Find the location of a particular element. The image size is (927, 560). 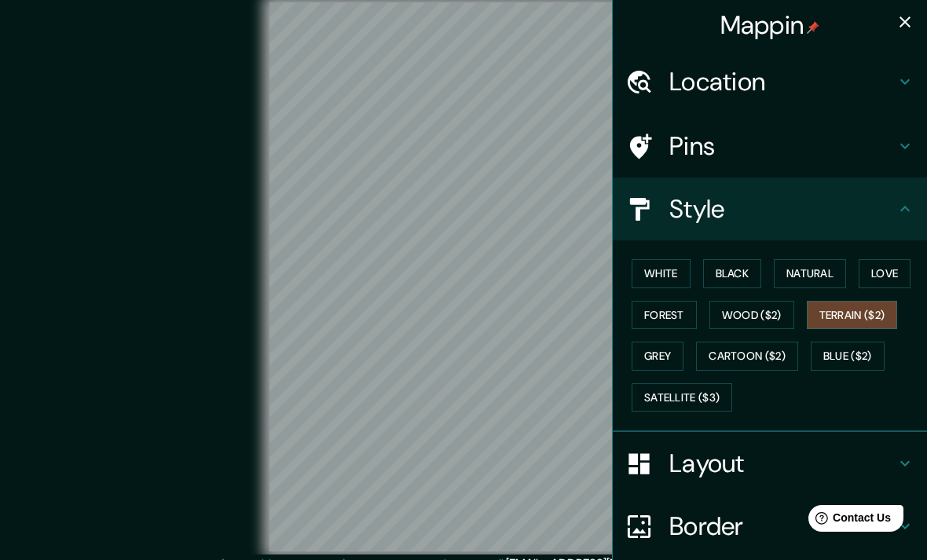

canvas: Map is located at coordinates (464, 277).